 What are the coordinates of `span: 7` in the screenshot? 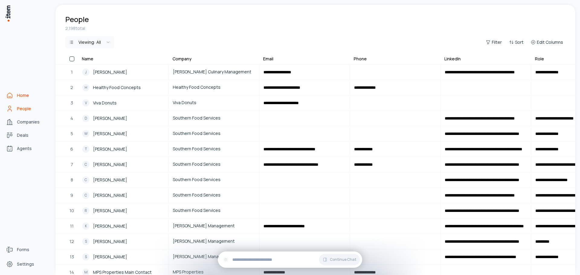 It's located at (72, 165).